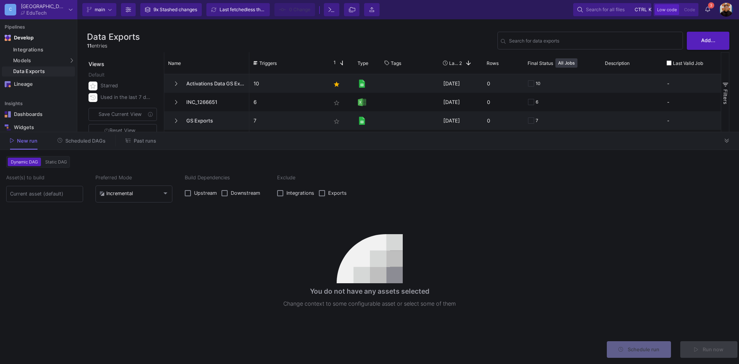  What do you see at coordinates (141, 141) in the screenshot?
I see `button: Past runs` at bounding box center [141, 141].